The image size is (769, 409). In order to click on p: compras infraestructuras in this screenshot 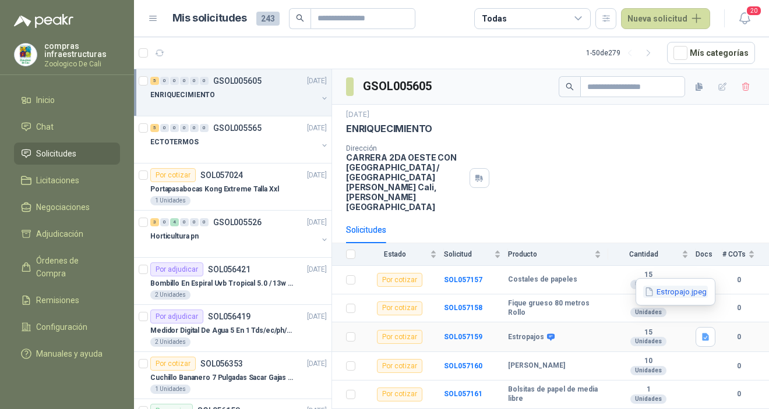, I will do `click(82, 50)`.